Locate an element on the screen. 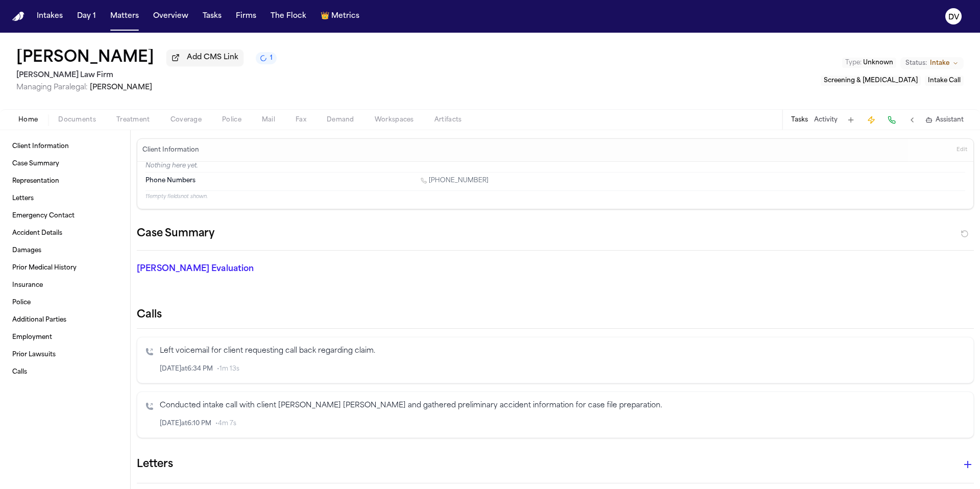 The image size is (980, 489). span: Employment is located at coordinates (32, 338).